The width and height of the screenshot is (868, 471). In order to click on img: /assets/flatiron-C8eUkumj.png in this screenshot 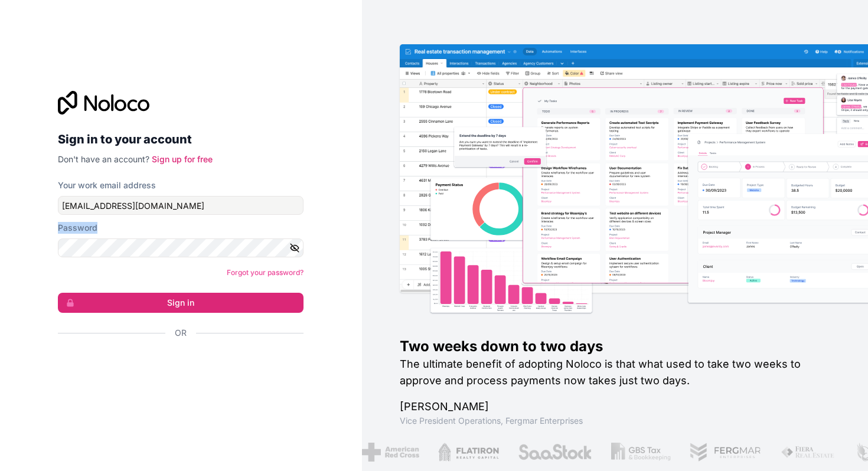, I will do `click(465, 452)`.